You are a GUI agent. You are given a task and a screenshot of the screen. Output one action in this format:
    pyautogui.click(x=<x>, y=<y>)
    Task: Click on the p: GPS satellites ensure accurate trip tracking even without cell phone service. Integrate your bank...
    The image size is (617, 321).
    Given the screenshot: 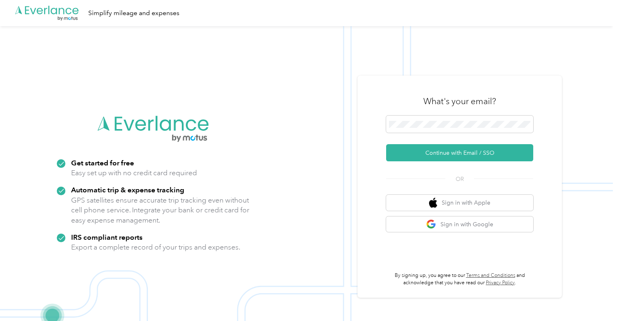 What is the action you would take?
    pyautogui.click(x=160, y=211)
    